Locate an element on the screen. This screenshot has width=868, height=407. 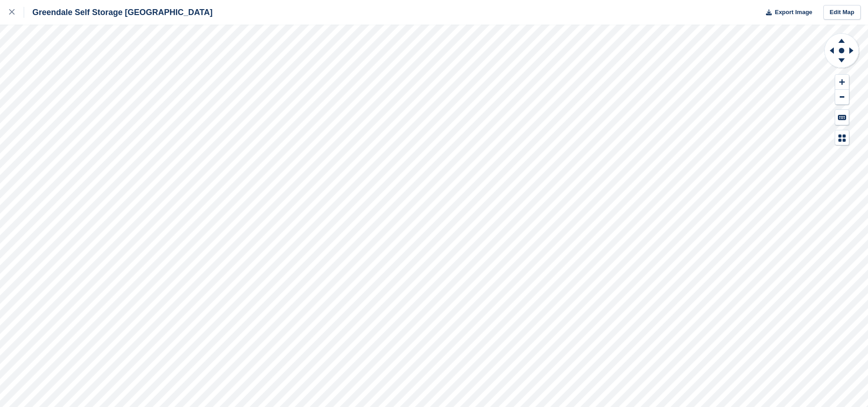
button: Zoom Out is located at coordinates (842, 97).